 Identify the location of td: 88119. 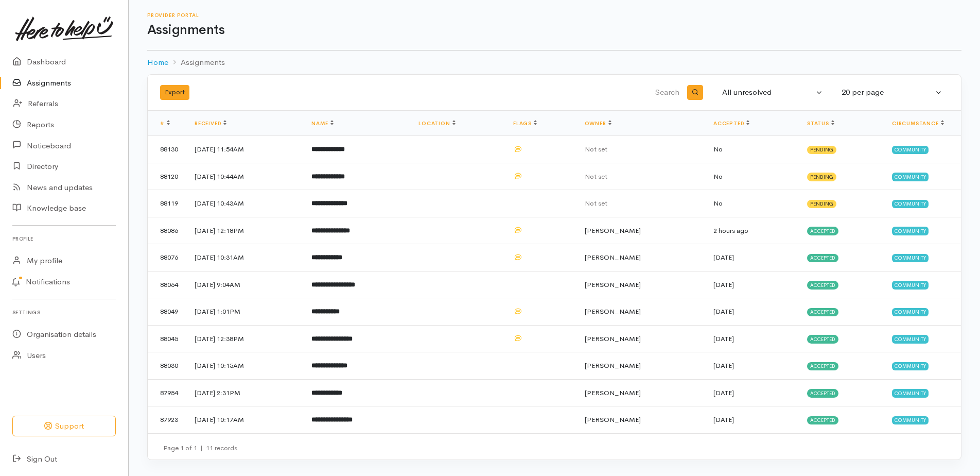
(167, 204).